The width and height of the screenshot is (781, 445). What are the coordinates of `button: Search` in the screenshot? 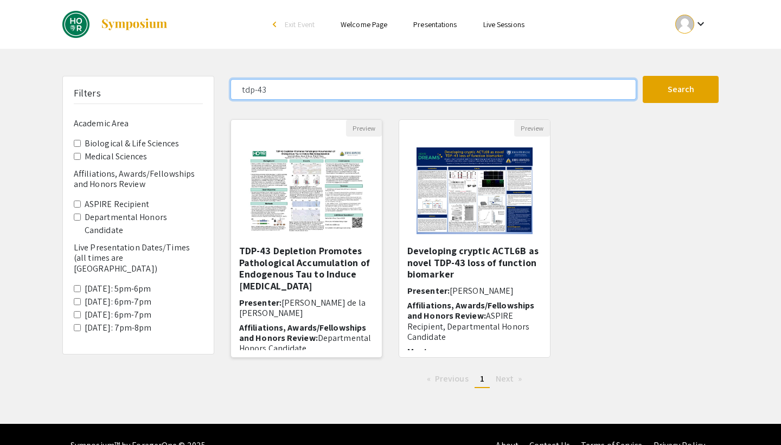 It's located at (681, 90).